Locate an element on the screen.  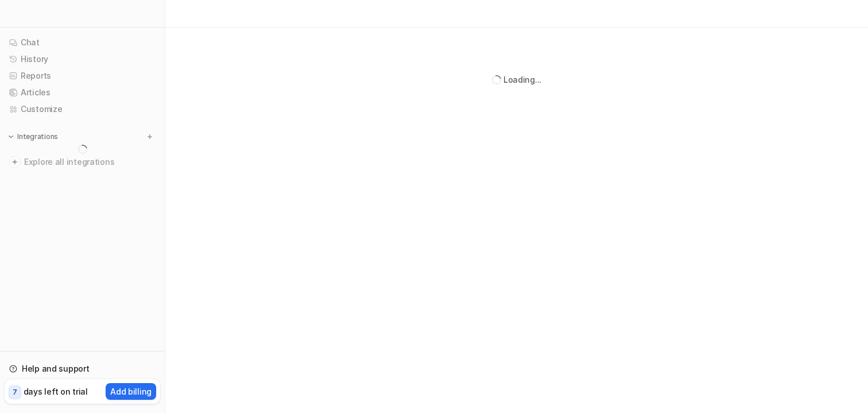
p: 7 is located at coordinates (15, 393).